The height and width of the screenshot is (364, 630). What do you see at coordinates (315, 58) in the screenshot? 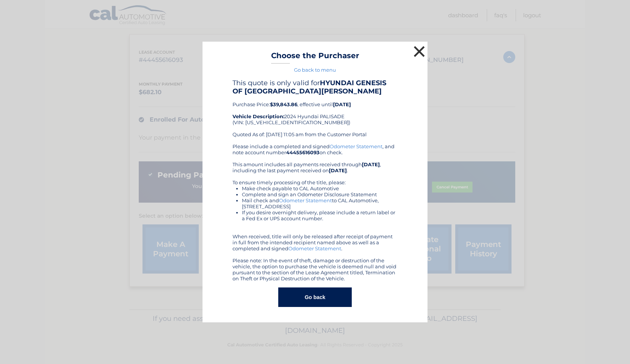
I see `h3: Choose the Purchaser` at bounding box center [315, 58].